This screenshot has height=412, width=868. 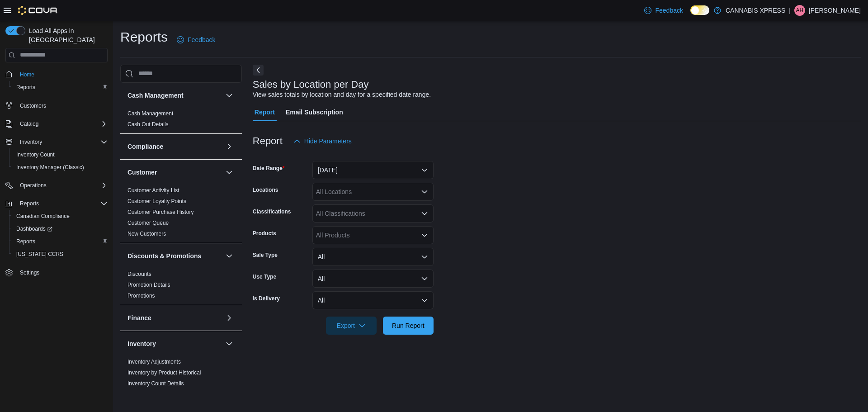 What do you see at coordinates (60, 254) in the screenshot?
I see `span: Washington CCRS` at bounding box center [60, 254].